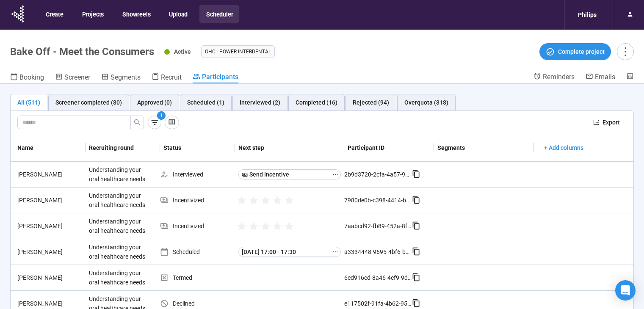  What do you see at coordinates (72, 78) in the screenshot?
I see `a: Screener` at bounding box center [72, 78].